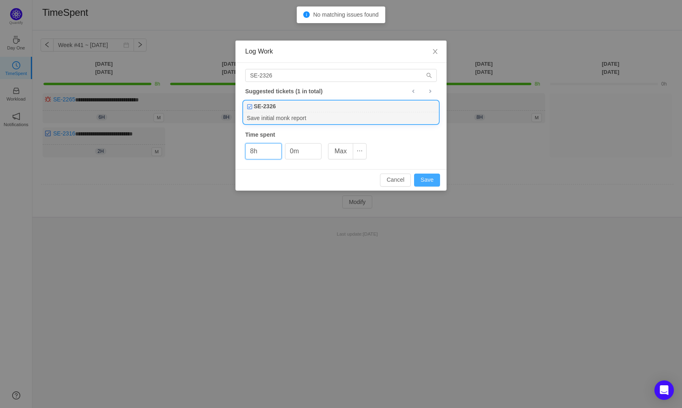  Describe the element at coordinates (306, 15) in the screenshot. I see `i: icon: info-circle` at that location.